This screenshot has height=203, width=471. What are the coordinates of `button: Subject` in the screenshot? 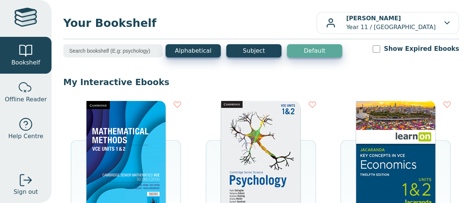 It's located at (254, 51).